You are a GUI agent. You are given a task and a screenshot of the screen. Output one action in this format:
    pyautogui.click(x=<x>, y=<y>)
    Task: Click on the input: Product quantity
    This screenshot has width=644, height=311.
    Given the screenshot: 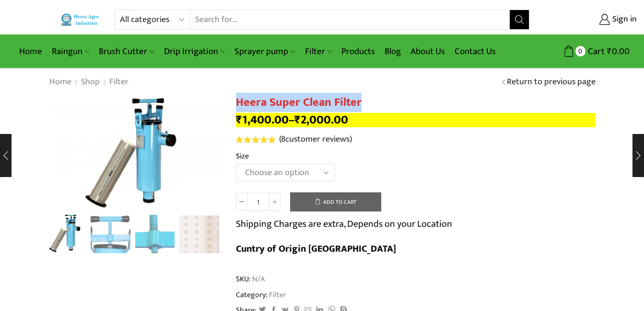 What is the action you would take?
    pyautogui.click(x=258, y=202)
    